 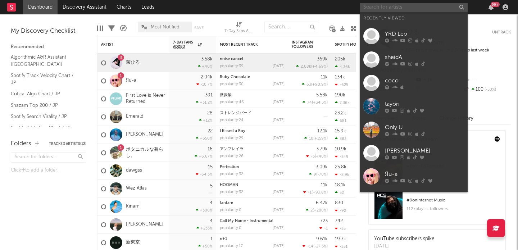 What do you see at coordinates (231, 246) in the screenshot?
I see `div: popularity: 17` at bounding box center [231, 246].